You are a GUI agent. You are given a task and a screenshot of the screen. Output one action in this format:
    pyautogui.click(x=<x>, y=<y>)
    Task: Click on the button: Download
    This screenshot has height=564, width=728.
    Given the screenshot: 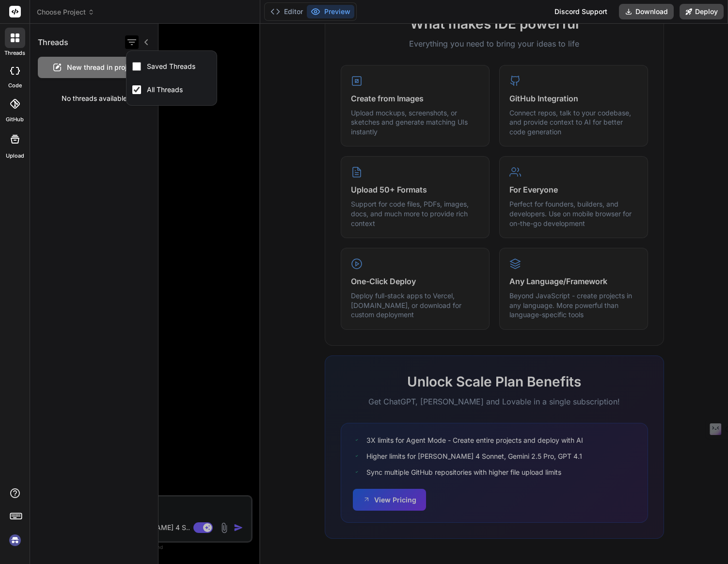 What is the action you would take?
    pyautogui.click(x=646, y=12)
    